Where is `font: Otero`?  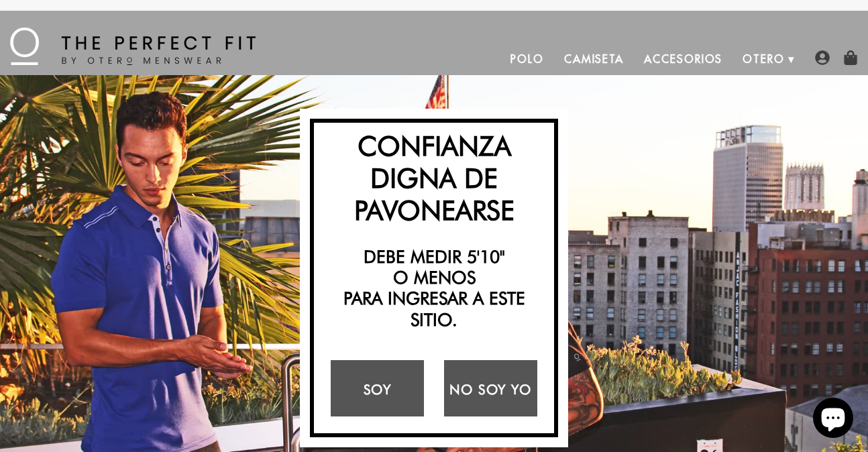 font: Otero is located at coordinates (764, 59).